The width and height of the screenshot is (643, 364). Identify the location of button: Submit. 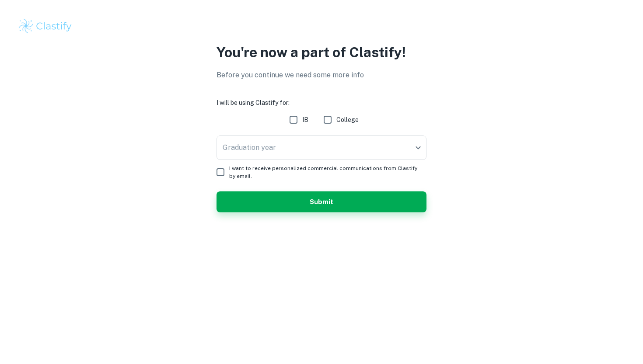
(322, 202).